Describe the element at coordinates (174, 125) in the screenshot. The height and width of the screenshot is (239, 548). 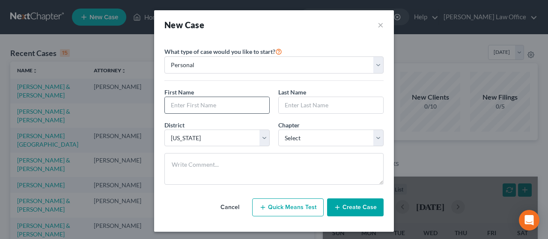
I see `span: District` at that location.